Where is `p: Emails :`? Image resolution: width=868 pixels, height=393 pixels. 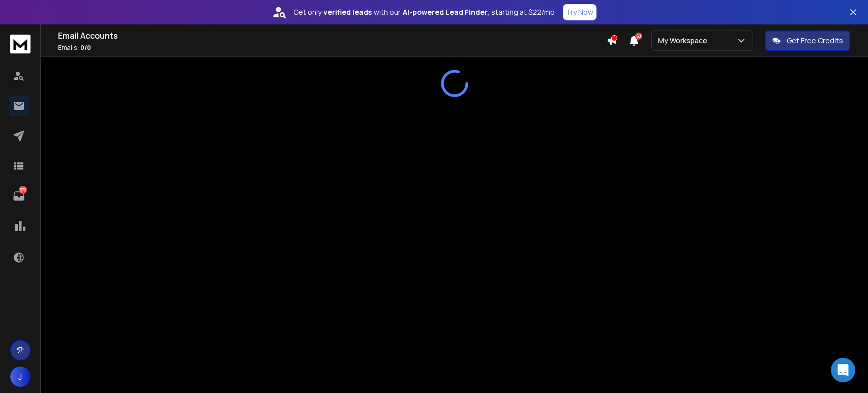
p: Emails : is located at coordinates (332, 48).